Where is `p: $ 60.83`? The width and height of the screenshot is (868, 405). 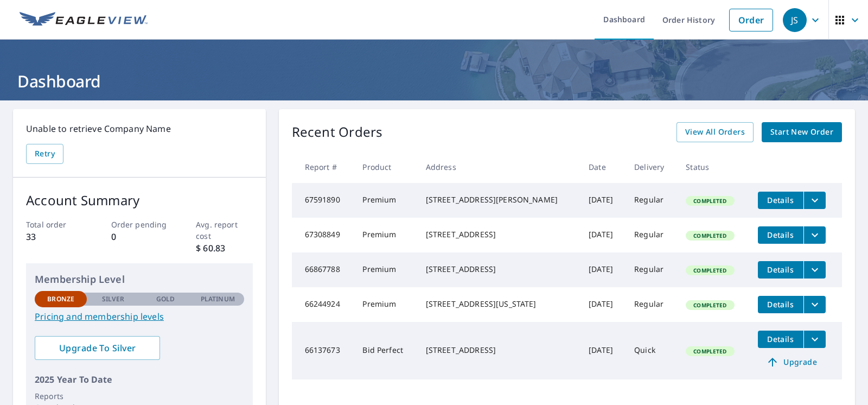
p: $ 60.83 is located at coordinates (224, 248).